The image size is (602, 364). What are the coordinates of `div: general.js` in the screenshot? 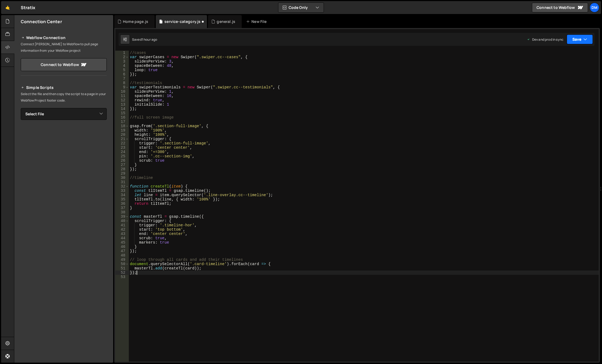 It's located at (226, 22).